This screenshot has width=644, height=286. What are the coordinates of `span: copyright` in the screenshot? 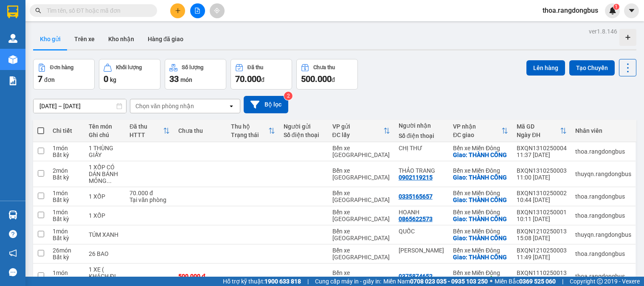 It's located at (600, 282).